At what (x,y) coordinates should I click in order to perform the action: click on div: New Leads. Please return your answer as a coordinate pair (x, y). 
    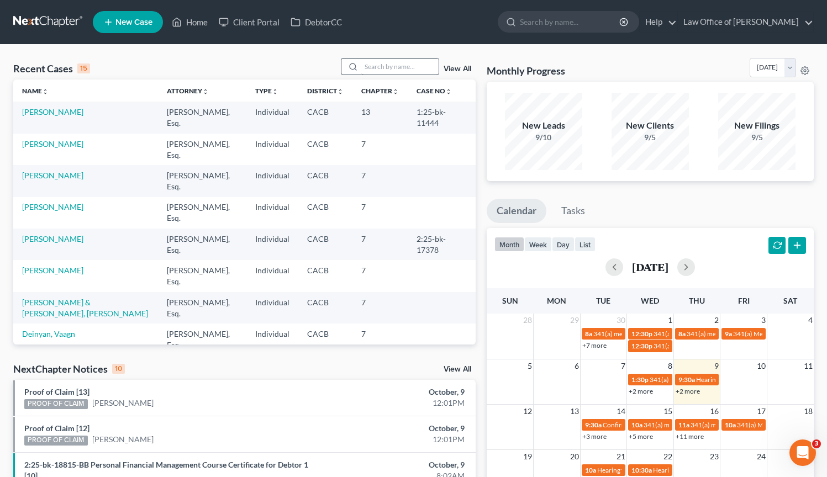
    Looking at the image, I should click on (544, 125).